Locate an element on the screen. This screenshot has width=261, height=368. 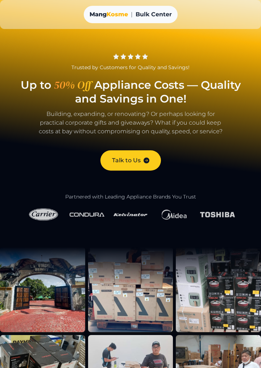
img: Kelvinator Logo is located at coordinates (130, 214).